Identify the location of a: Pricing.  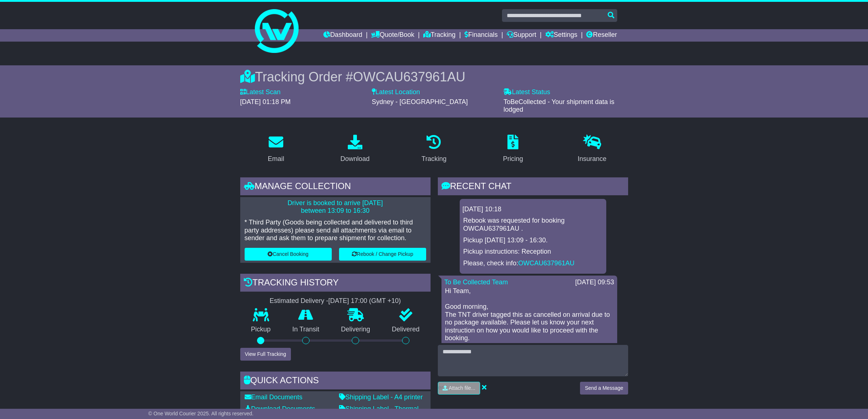
(513, 149).